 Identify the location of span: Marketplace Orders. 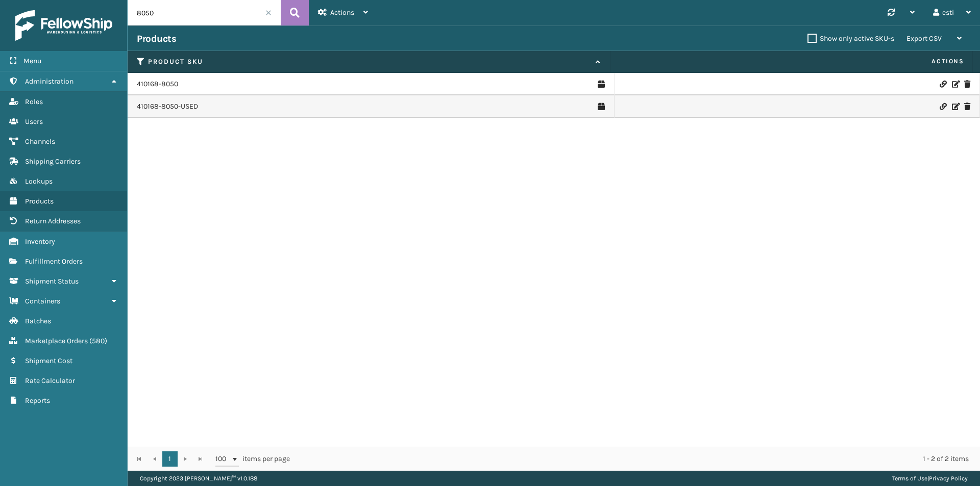
(56, 341).